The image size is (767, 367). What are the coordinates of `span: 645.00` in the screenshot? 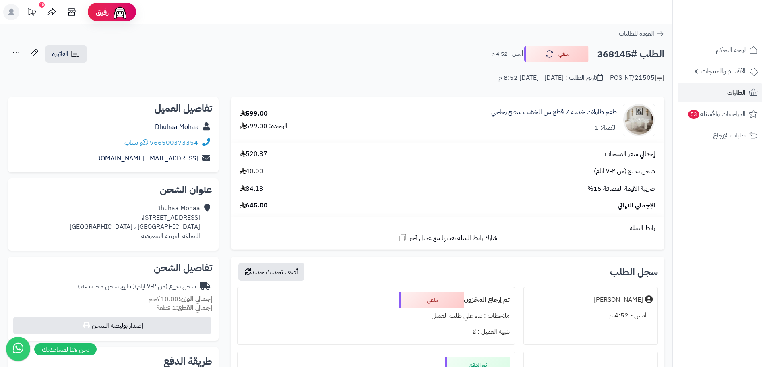 It's located at (254, 205).